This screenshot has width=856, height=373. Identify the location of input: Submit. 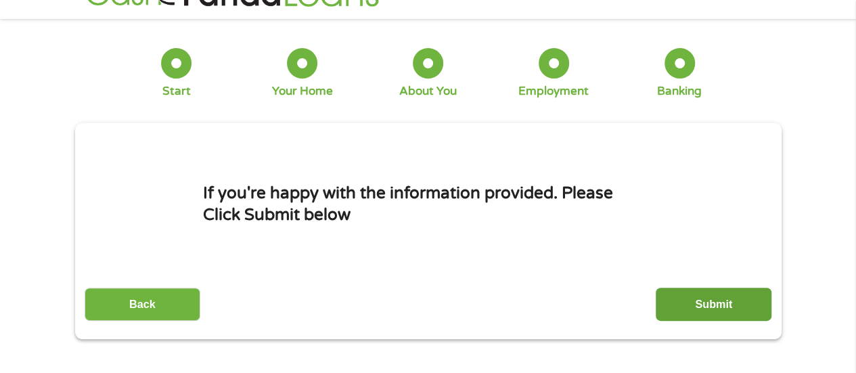
(714, 304).